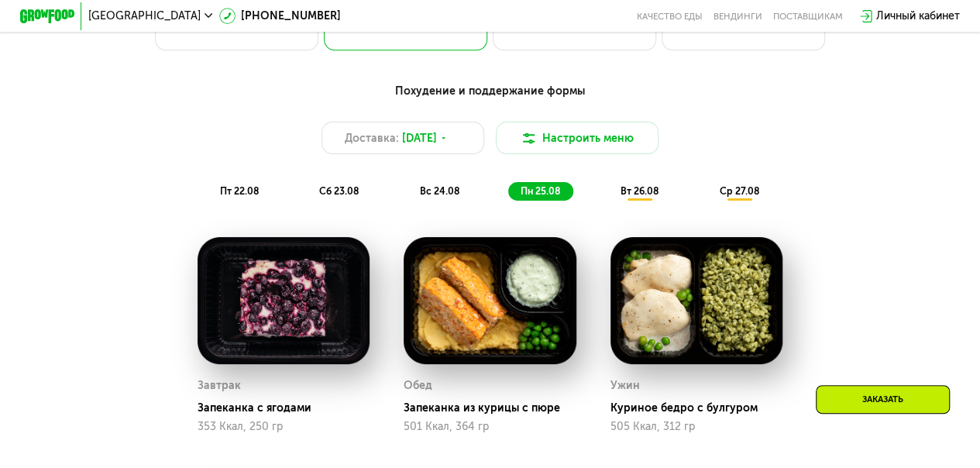  I want to click on div: Запеканка из курицы с пюре, so click(495, 409).